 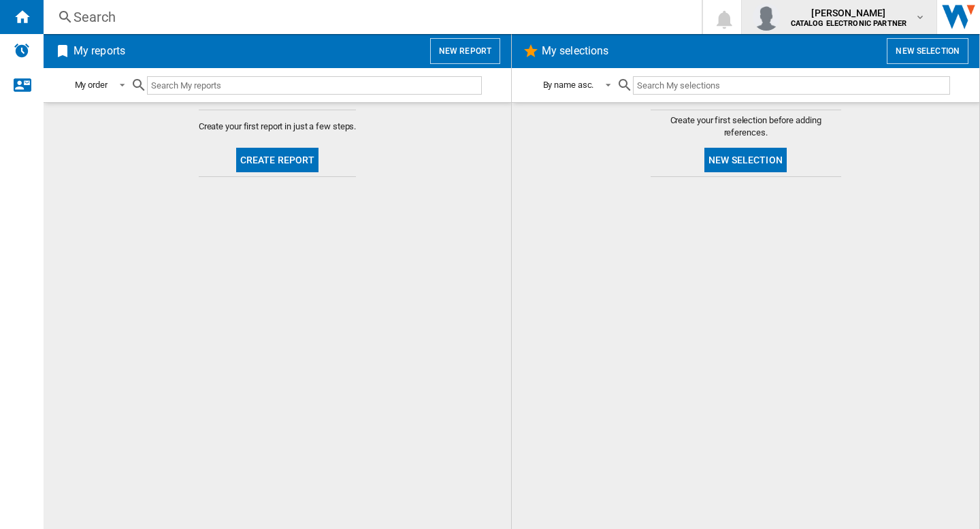 I want to click on input: Search My selections, so click(x=791, y=85).